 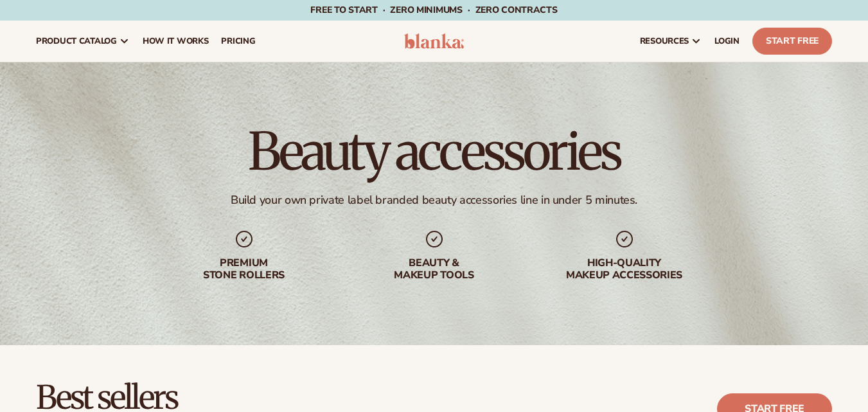 I want to click on div: premium stone rollers, so click(x=244, y=270).